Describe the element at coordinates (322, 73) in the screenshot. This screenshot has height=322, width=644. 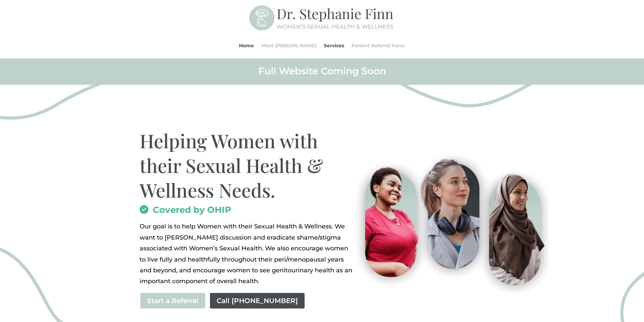
I see `h2: Full Website Coming Soon` at that location.